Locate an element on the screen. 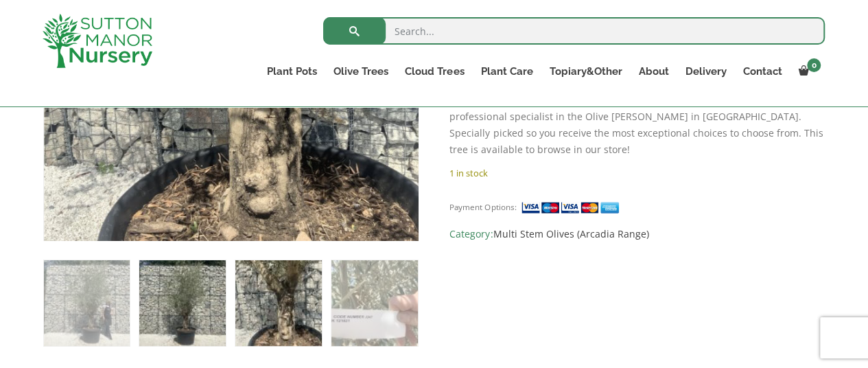  a: Plant Pots is located at coordinates (291, 72).